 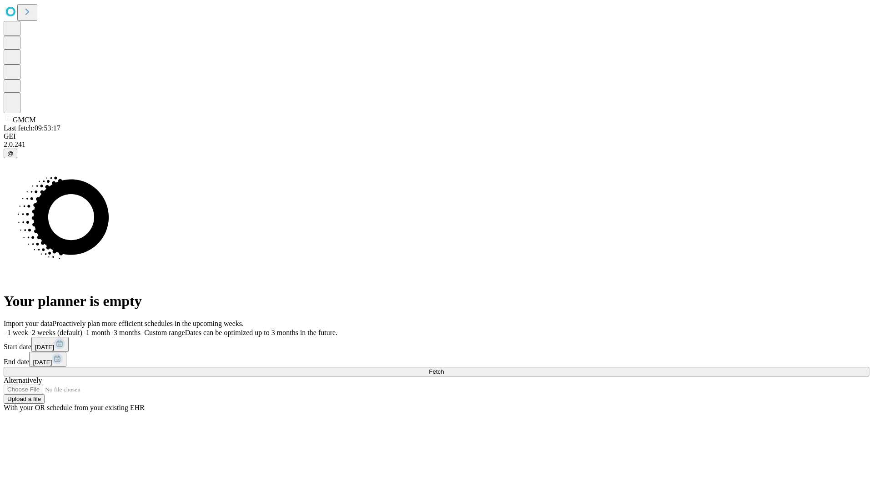 What do you see at coordinates (436, 372) in the screenshot?
I see `span: Fetch` at bounding box center [436, 372].